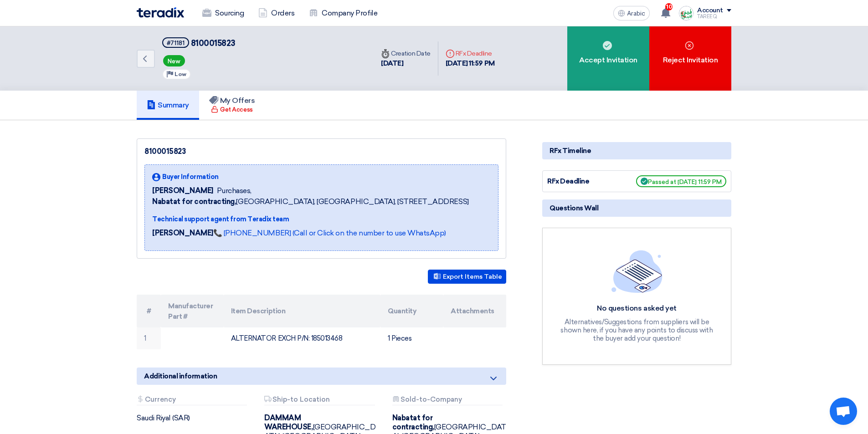 The image size is (868, 434). What do you see at coordinates (145, 338) in the screenshot?
I see `font: 1` at bounding box center [145, 338].